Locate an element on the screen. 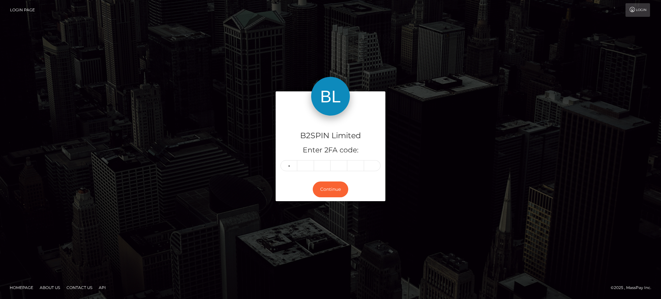 The width and height of the screenshot is (661, 299). a: Login Page is located at coordinates (22, 10).